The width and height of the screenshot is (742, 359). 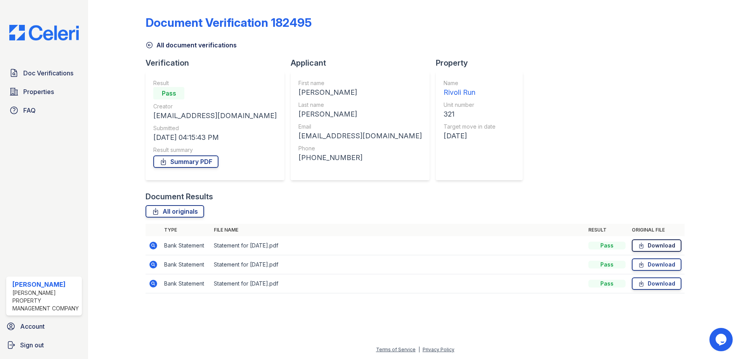 What do you see at coordinates (218, 63) in the screenshot?
I see `div: Verification` at bounding box center [218, 63].